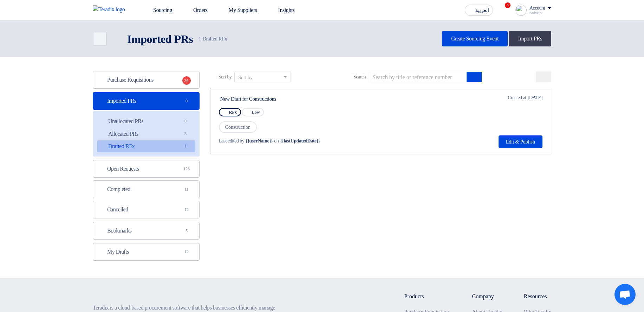  I want to click on li: Company, so click(488, 296).